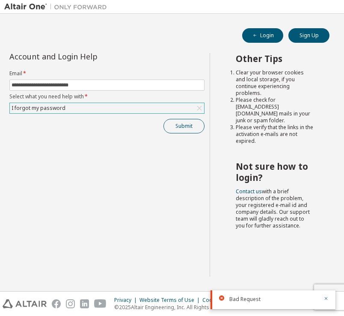 The width and height of the screenshot is (344, 316). What do you see at coordinates (180, 307) in the screenshot?
I see `p: © 2025 Altair Engineering, Inc. All Rights Reserved.` at bounding box center [180, 307].